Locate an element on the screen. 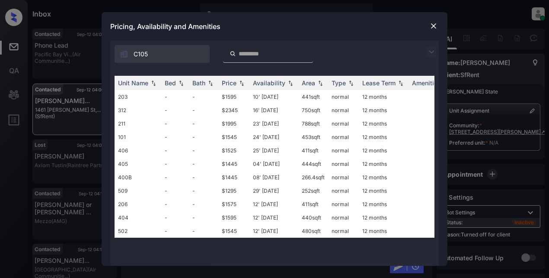  td: 788 sqft is located at coordinates (313, 123).